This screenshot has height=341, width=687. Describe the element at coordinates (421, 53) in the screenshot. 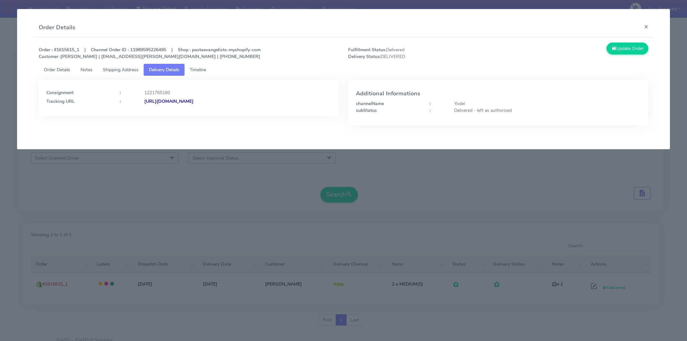

I see `span: Delivered DELIVERED` at that location.